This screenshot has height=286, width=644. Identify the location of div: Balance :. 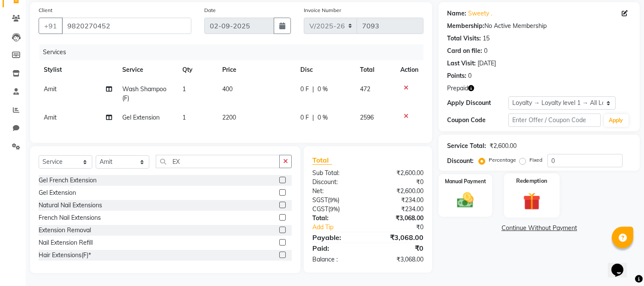
(337, 259).